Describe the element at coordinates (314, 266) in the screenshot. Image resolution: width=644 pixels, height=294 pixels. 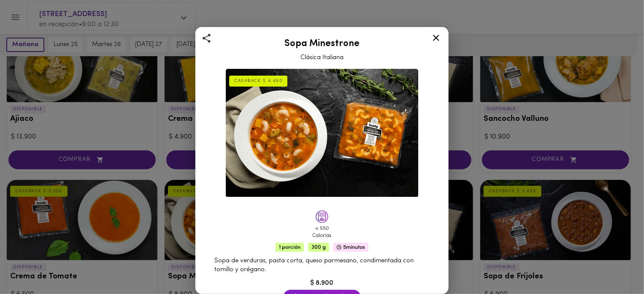
I see `span: Sopa de verduras, pasta corta, queso parmesano, condimentada con tomillo y orégano.` at that location.